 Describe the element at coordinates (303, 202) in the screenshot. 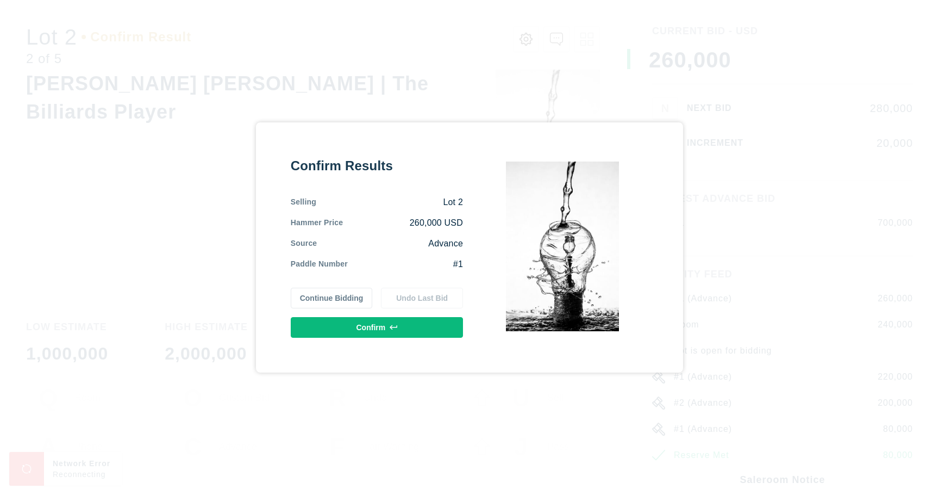

I see `div: Selling` at that location.